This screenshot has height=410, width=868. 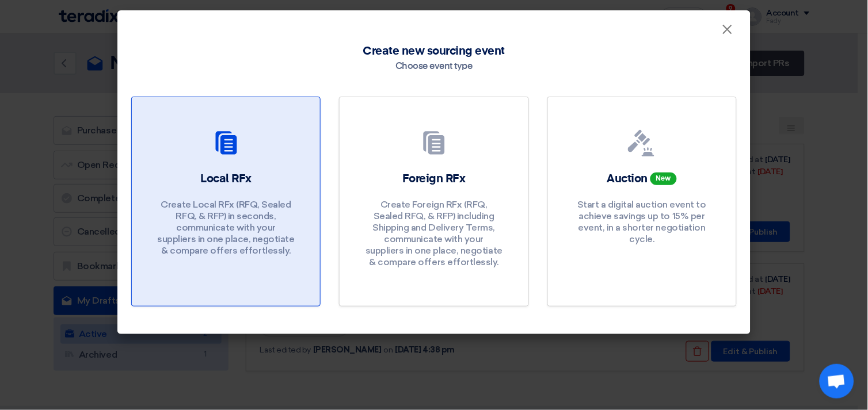 What do you see at coordinates (434, 52) in the screenshot?
I see `span: Create new sourcing event` at bounding box center [434, 52].